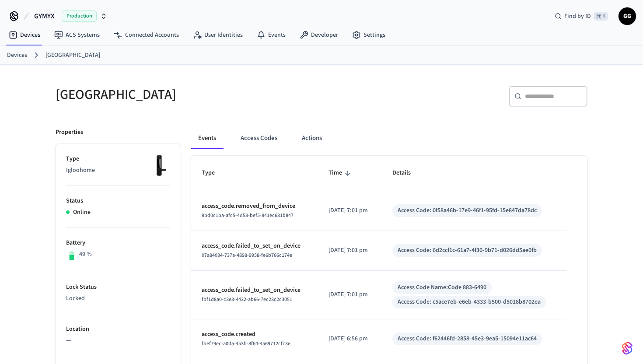 The image size is (643, 364). I want to click on a: Events, so click(271, 35).